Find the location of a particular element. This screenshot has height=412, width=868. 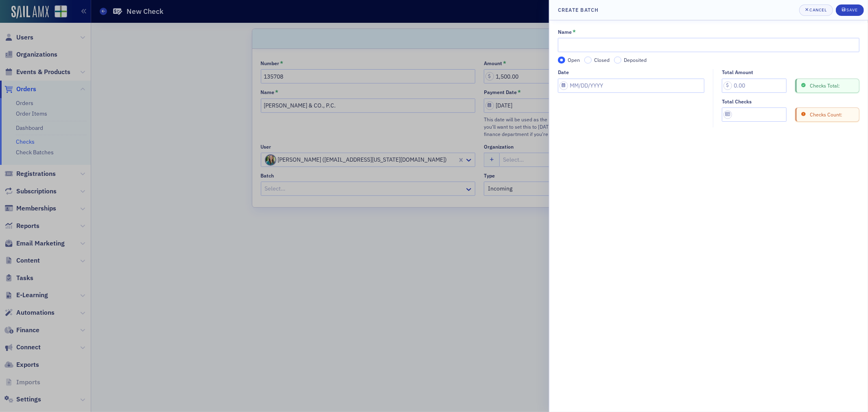

span: Checks Total: is located at coordinates (824, 85).